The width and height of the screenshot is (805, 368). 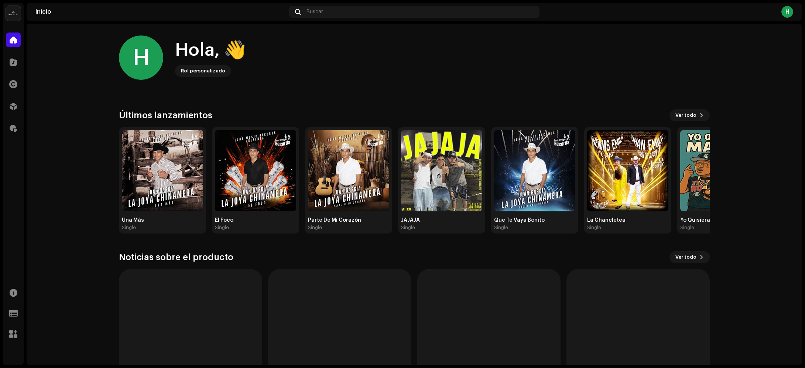 What do you see at coordinates (203, 71) in the screenshot?
I see `div: Rol personalizado` at bounding box center [203, 71].